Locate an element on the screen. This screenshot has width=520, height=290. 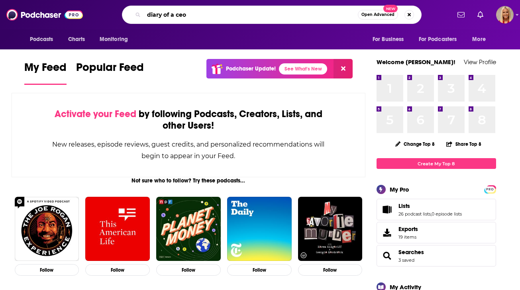
span: Charts is located at coordinates (76, 39).